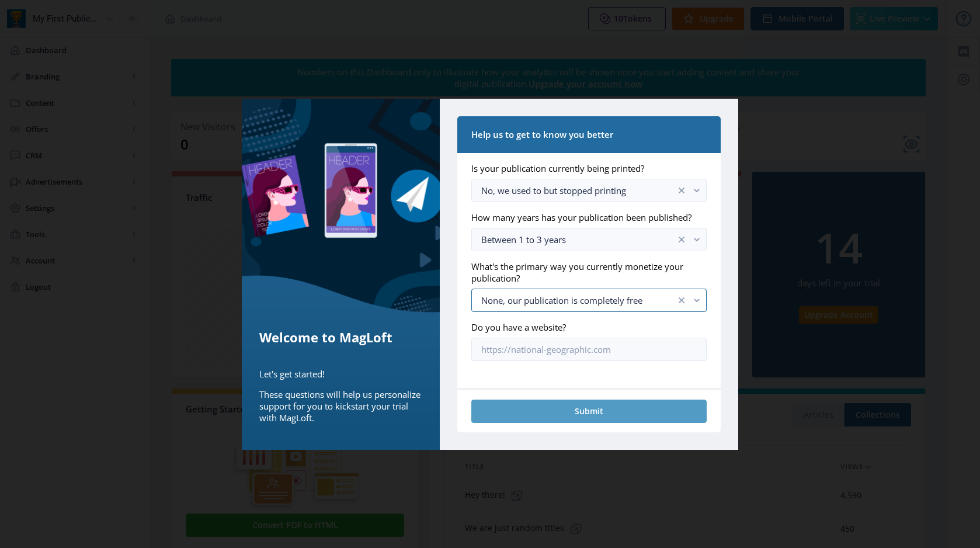 This screenshot has width=980, height=548. What do you see at coordinates (589, 134) in the screenshot?
I see `nb-card-header: Help us to get to know you better` at bounding box center [589, 134].